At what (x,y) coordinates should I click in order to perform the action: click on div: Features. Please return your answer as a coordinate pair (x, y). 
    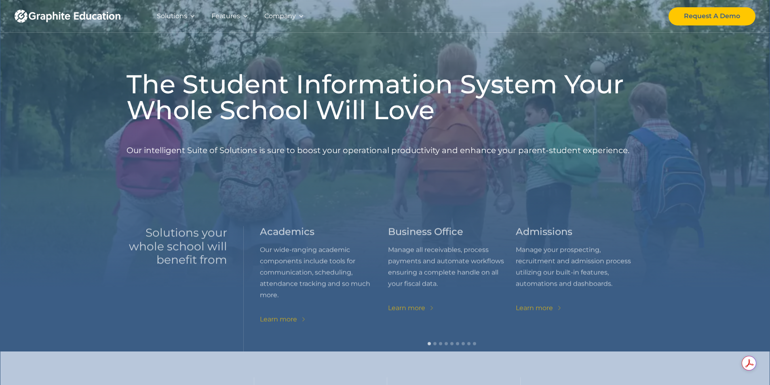
    Looking at the image, I should click on (226, 16).